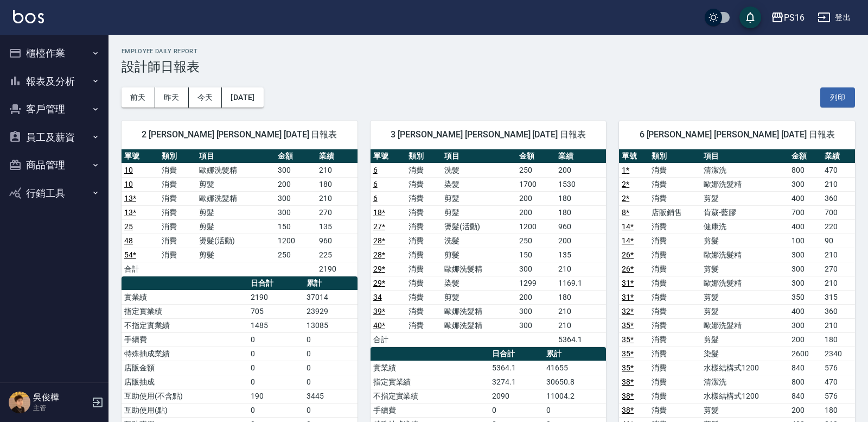 The height and width of the screenshot is (422, 868). I want to click on td: 店販金額, so click(184, 368).